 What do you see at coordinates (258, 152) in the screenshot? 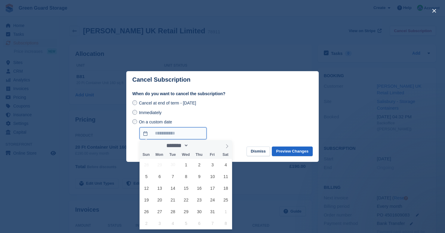
I see `button: Dismiss` at bounding box center [258, 152].